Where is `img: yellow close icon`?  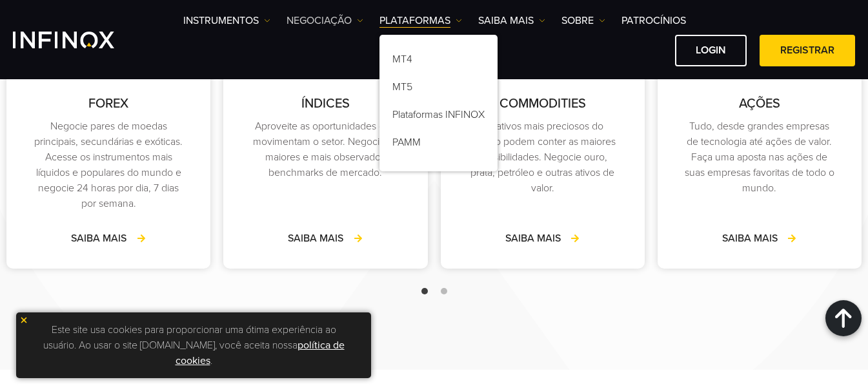 img: yellow close icon is located at coordinates (24, 320).